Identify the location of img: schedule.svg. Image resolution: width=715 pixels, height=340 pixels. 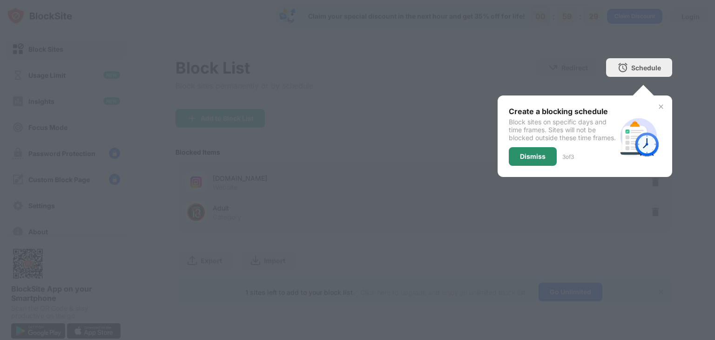
(639, 136).